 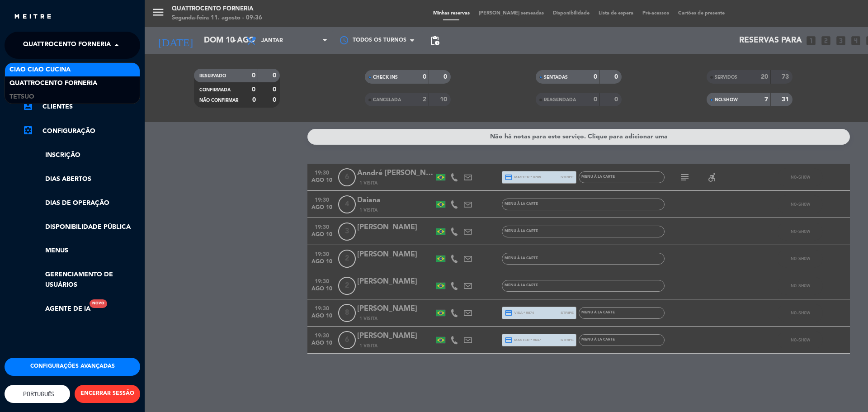 What do you see at coordinates (81, 203) in the screenshot?
I see `a: Dias de Operação` at bounding box center [81, 203].